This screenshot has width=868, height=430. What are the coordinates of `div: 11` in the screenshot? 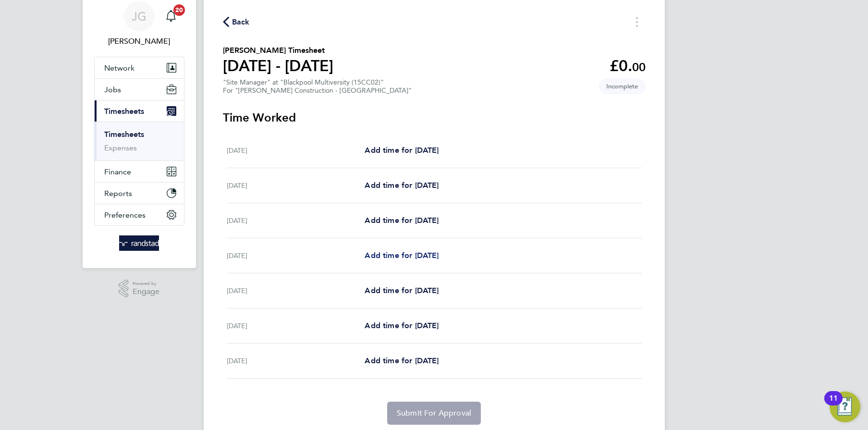 It's located at (834, 404).